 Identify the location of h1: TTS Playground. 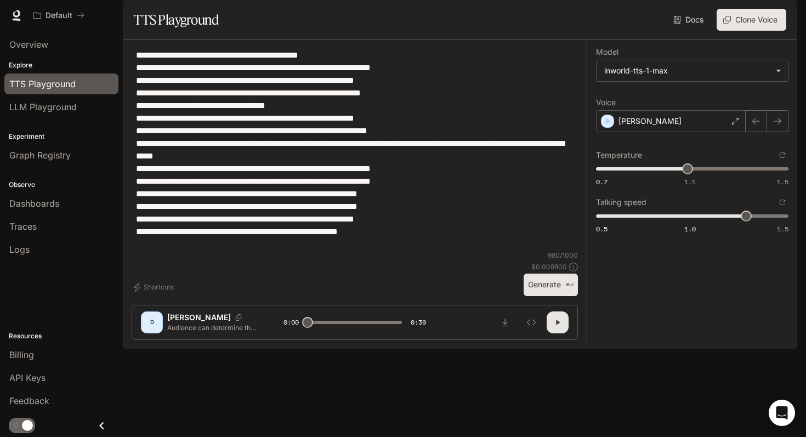
(176, 20).